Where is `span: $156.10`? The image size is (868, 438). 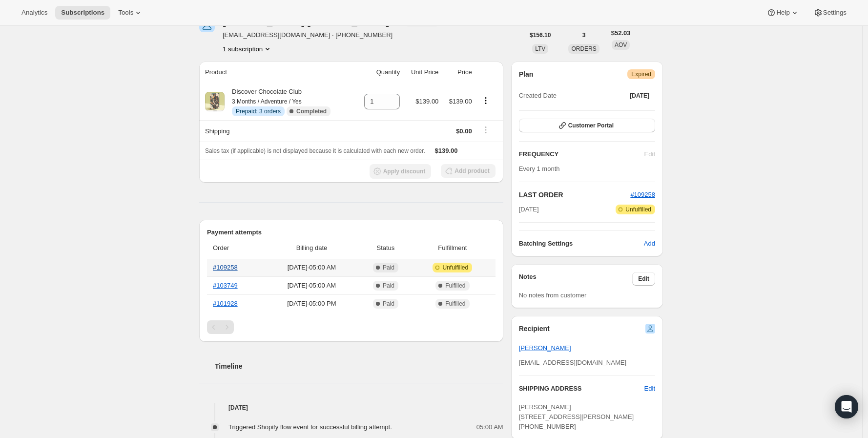
span: $156.10 is located at coordinates (540, 35).